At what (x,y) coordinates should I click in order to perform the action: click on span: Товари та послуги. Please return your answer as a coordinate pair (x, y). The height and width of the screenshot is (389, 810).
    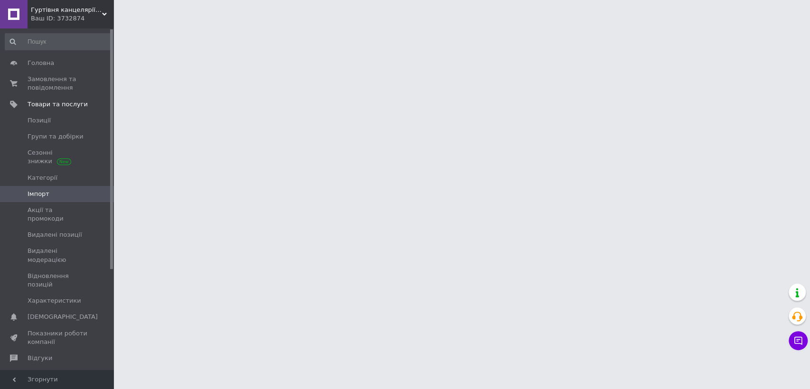
    Looking at the image, I should click on (57, 104).